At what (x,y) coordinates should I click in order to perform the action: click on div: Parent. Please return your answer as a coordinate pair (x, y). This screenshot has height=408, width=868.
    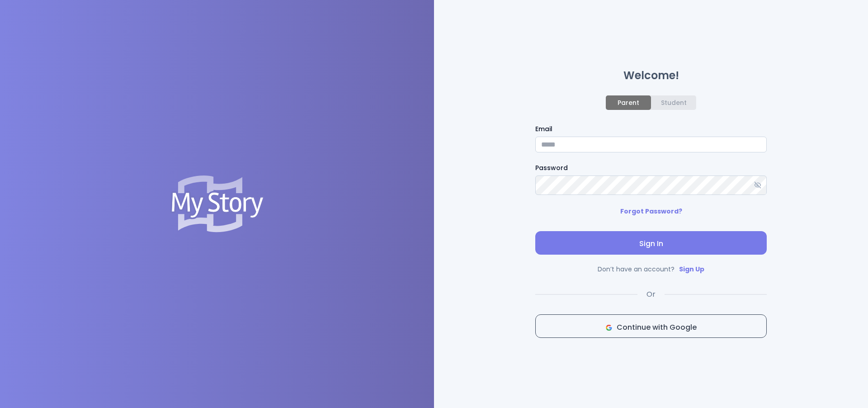
    Looking at the image, I should click on (629, 103).